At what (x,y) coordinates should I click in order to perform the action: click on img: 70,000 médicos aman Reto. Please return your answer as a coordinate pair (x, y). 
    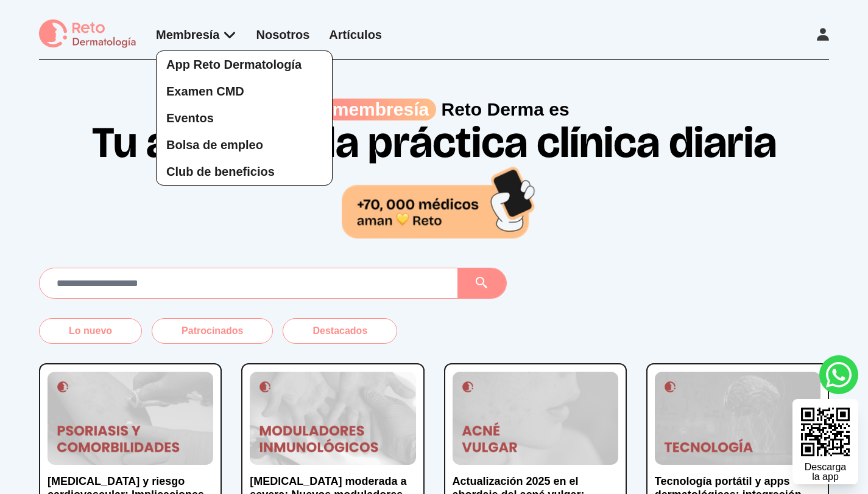
    Looking at the image, I should click on (439, 201).